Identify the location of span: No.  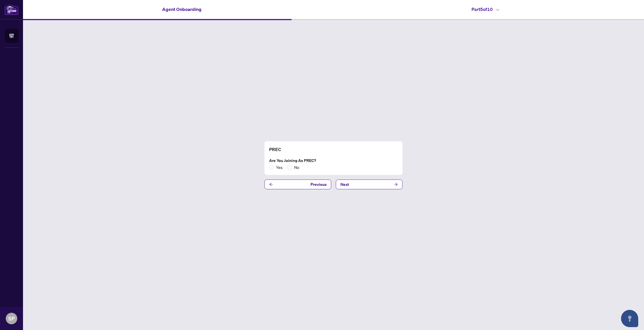
(297, 167).